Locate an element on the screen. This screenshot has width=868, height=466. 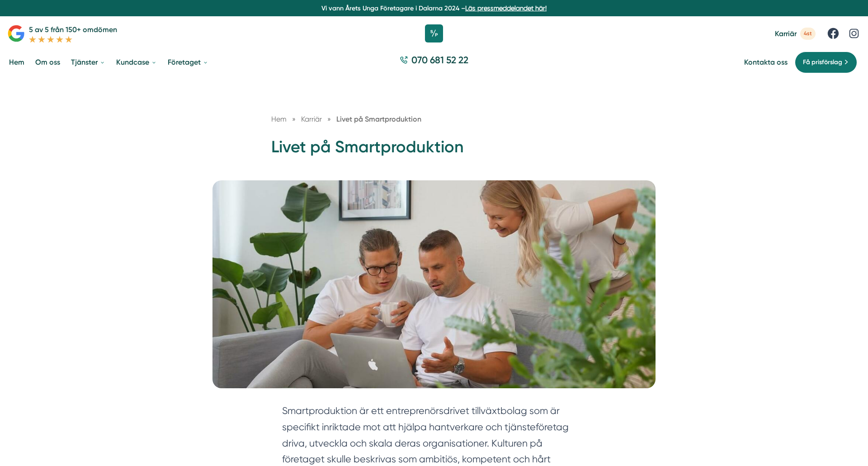
nav: Breadcrumb is located at coordinates (434, 119).